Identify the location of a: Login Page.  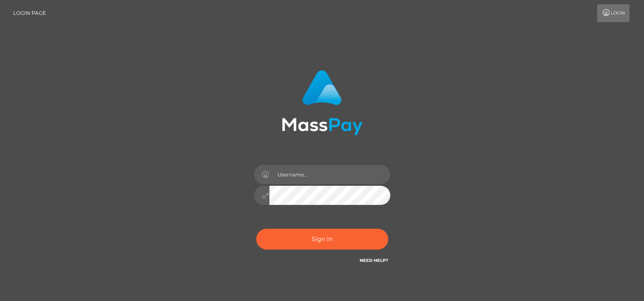
(29, 13).